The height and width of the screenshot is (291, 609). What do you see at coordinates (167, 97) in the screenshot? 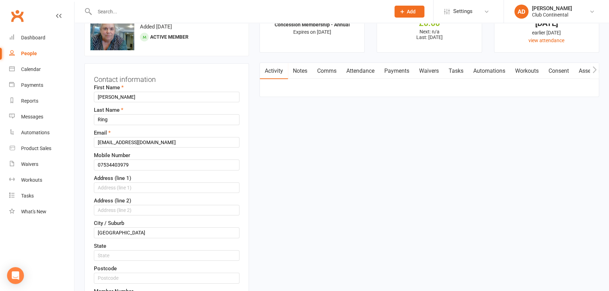
I see `input: First Name` at bounding box center [167, 97].